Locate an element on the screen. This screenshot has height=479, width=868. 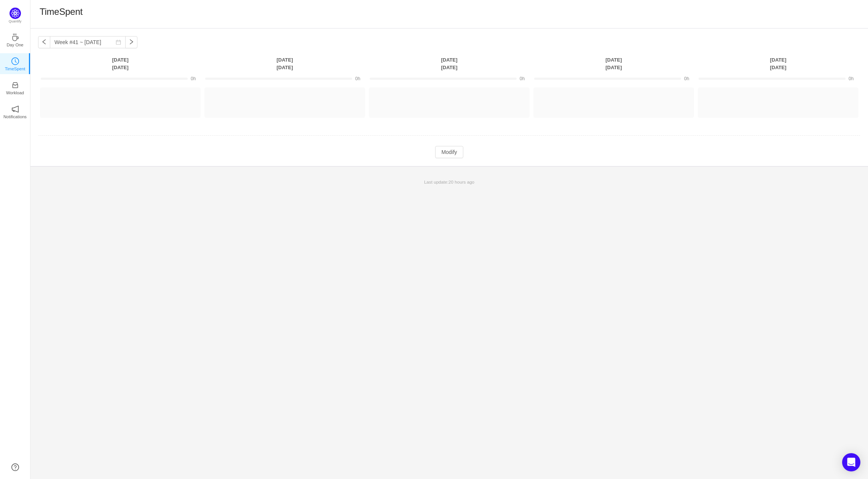
span: Last update: is located at coordinates (449, 182).